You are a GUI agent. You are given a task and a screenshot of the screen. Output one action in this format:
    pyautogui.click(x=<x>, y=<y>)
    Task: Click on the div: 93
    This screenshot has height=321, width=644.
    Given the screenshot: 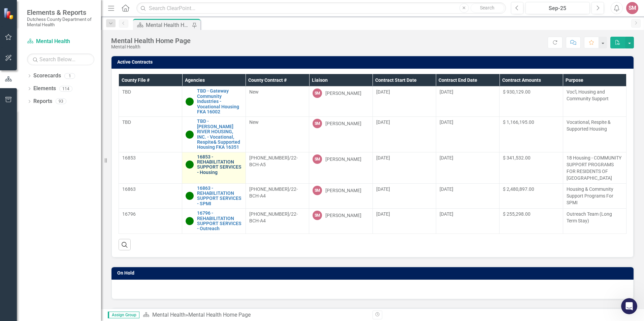 What is the action you would take?
    pyautogui.click(x=61, y=101)
    